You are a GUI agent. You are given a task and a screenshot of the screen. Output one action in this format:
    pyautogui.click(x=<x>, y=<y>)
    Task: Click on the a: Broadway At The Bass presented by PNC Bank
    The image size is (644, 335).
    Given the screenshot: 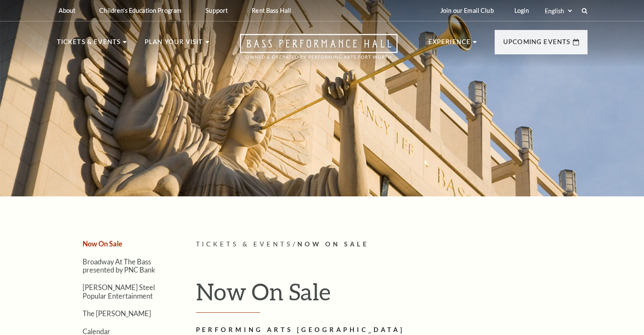 What is the action you would take?
    pyautogui.click(x=119, y=266)
    